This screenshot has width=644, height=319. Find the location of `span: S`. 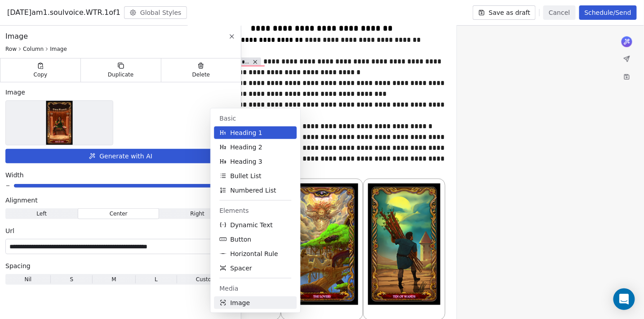

span: S is located at coordinates (72, 280).